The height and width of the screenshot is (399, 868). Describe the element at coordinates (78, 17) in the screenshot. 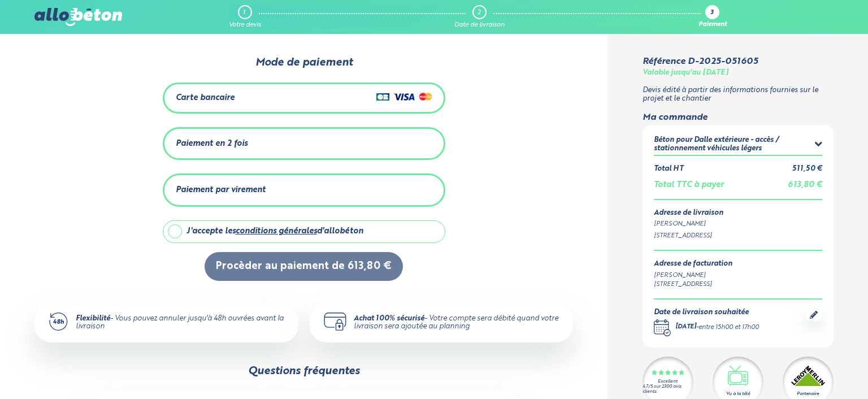

I see `img: allobéton` at that location.